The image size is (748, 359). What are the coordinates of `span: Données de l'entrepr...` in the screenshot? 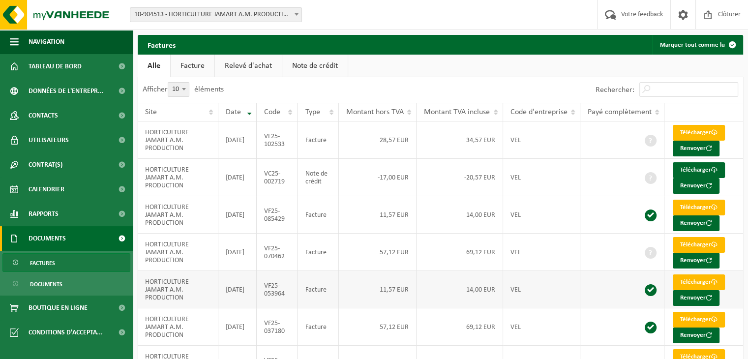 It's located at (66, 91).